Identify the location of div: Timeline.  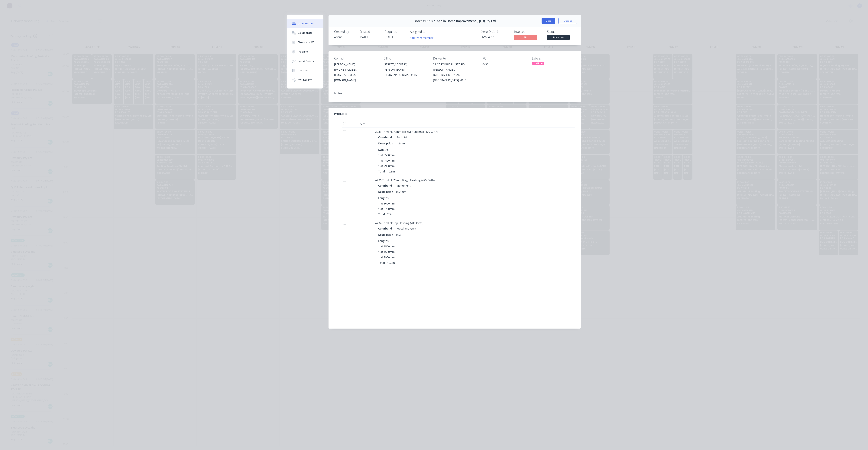
(302, 70).